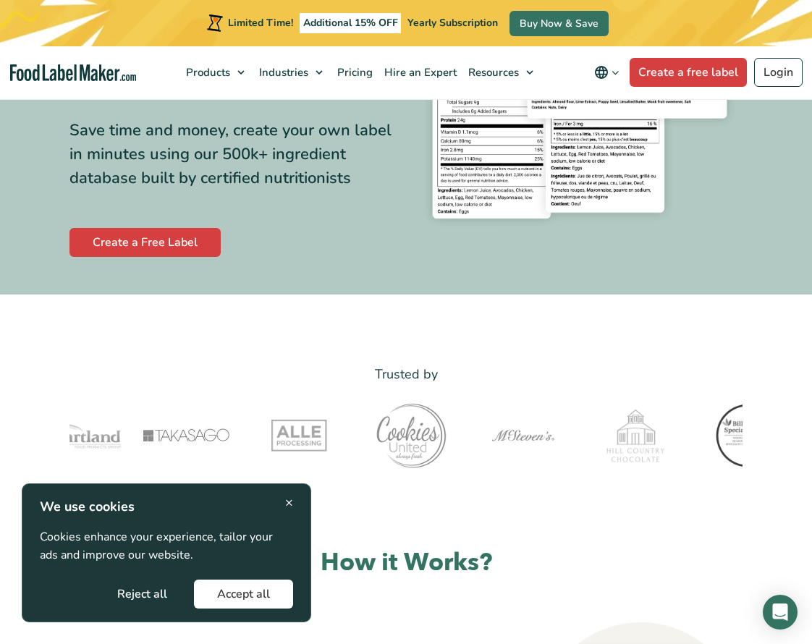 The height and width of the screenshot is (644, 812). What do you see at coordinates (261, 22) in the screenshot?
I see `span: Limited Time!` at bounding box center [261, 22].